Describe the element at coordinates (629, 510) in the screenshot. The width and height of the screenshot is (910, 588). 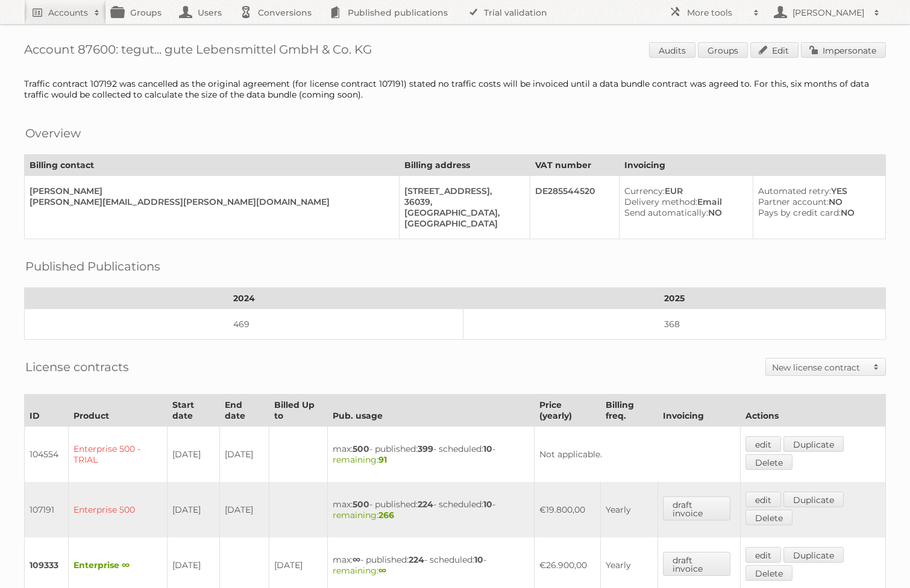
I see `td: Yearly` at that location.